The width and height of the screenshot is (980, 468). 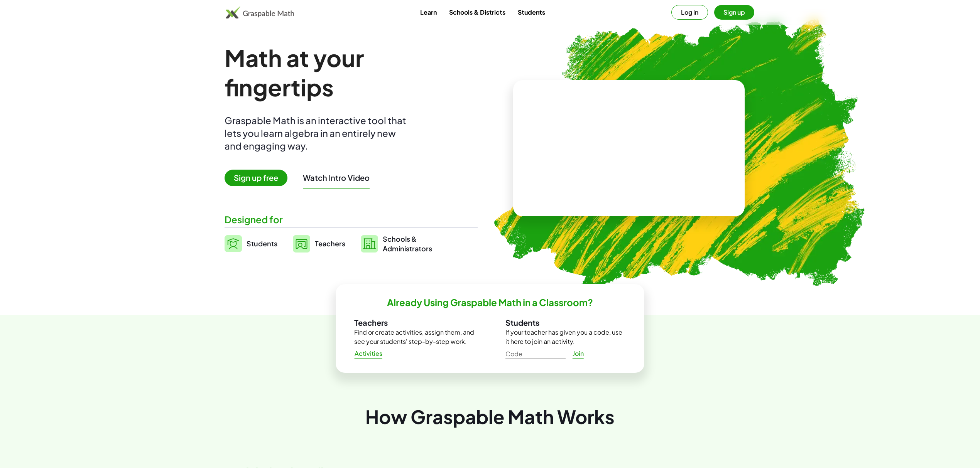 I want to click on h2: Already Using Graspable Math in a Classroom?, so click(x=490, y=302).